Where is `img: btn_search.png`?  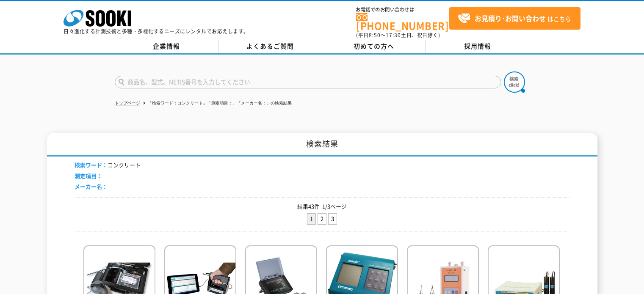
img: btn_search.png is located at coordinates (515, 82).